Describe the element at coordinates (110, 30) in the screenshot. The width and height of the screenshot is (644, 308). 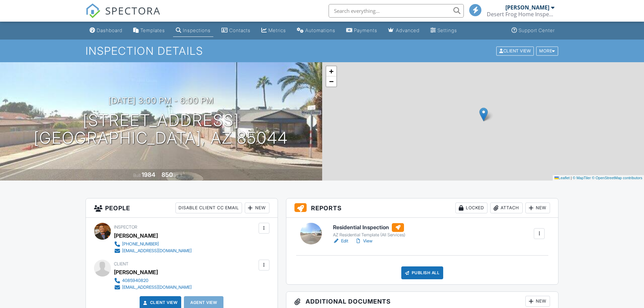
I see `div: Dashboard` at that location.